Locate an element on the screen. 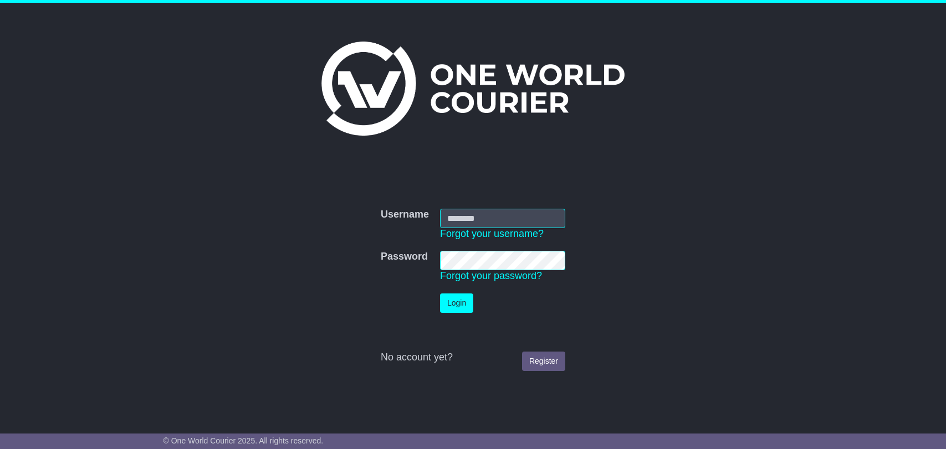 Image resolution: width=946 pixels, height=449 pixels. label: Username is located at coordinates (404, 215).